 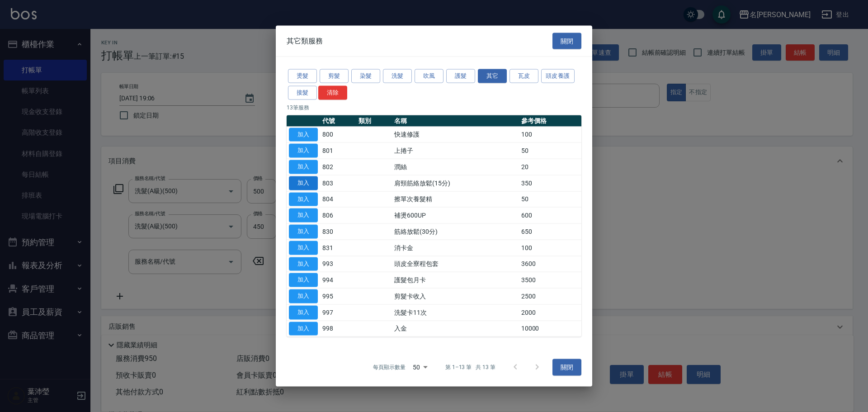 What do you see at coordinates (420, 367) in the screenshot?
I see `div: 50` at bounding box center [420, 367].